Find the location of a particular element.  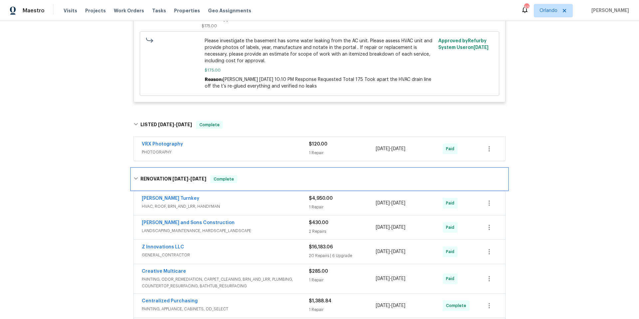

span: PAINTING, ODOR_REMEDIATION, CARPET_CLEANING, BRN_AND_LRR, PLUMBING, COUNTERTOP_RESURFACING, BATHT... is located at coordinates (225, 283).